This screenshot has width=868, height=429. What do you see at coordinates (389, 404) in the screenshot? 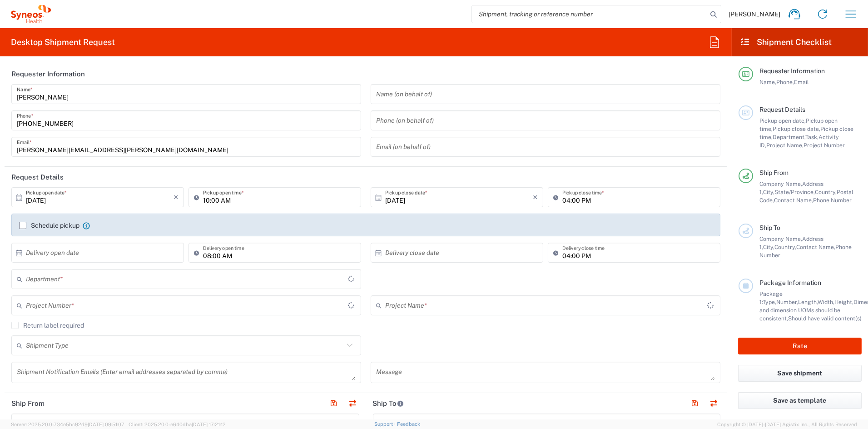
I see `h2: Ship To` at bounding box center [389, 404].